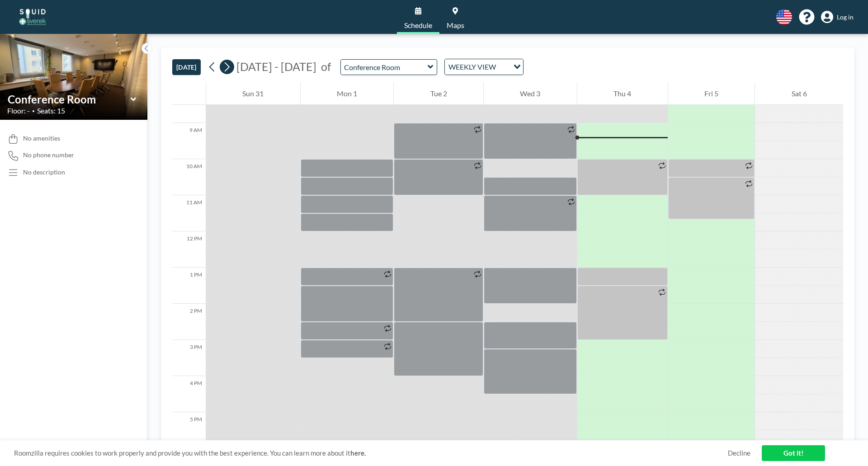 The width and height of the screenshot is (868, 466). I want to click on div: 12 PM, so click(189, 249).